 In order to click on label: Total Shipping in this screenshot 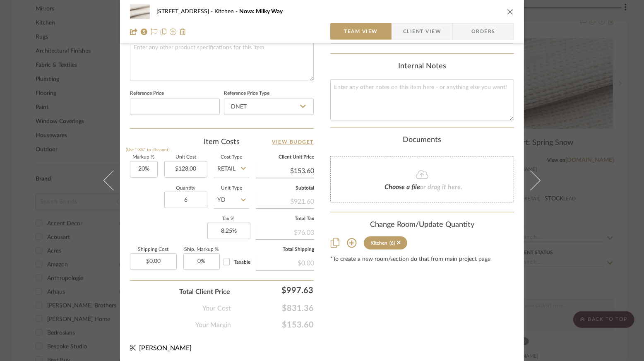, I will do `click(285, 250)`.